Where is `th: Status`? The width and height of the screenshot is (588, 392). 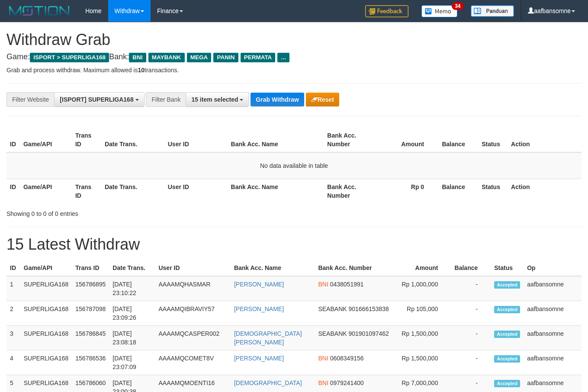 th: Status is located at coordinates (493, 140).